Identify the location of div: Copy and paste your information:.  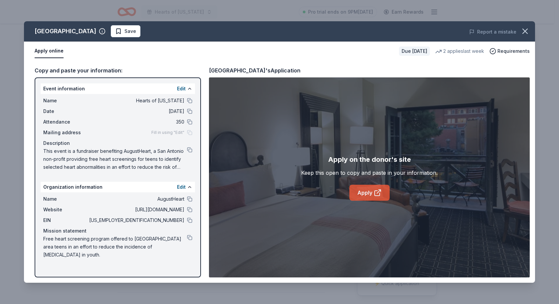
(118, 71).